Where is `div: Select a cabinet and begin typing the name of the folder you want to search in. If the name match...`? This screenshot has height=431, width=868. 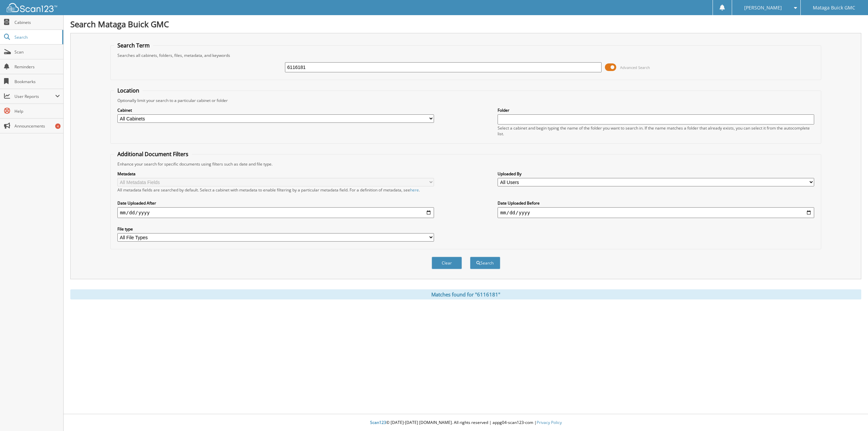
div: Select a cabinet and begin typing the name of the folder you want to search in. If the name match... is located at coordinates (656, 131).